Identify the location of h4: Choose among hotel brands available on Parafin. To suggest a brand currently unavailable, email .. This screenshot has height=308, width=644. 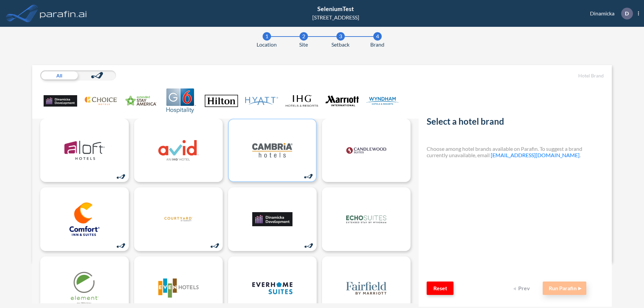
(515, 152).